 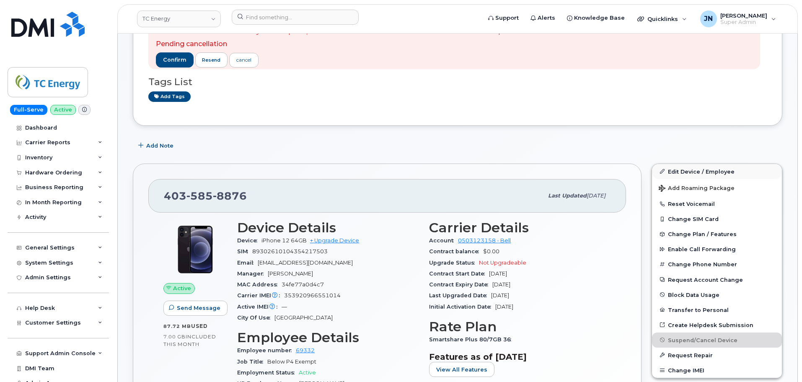 What do you see at coordinates (195, 308) in the screenshot?
I see `button: Send Message` at bounding box center [195, 308].